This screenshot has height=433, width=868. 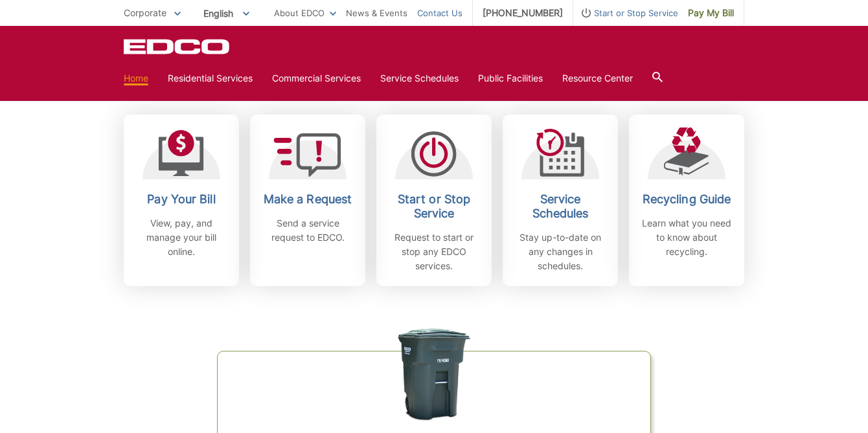 What do you see at coordinates (687, 200) in the screenshot?
I see `h2: Recycling Guide` at bounding box center [687, 200].